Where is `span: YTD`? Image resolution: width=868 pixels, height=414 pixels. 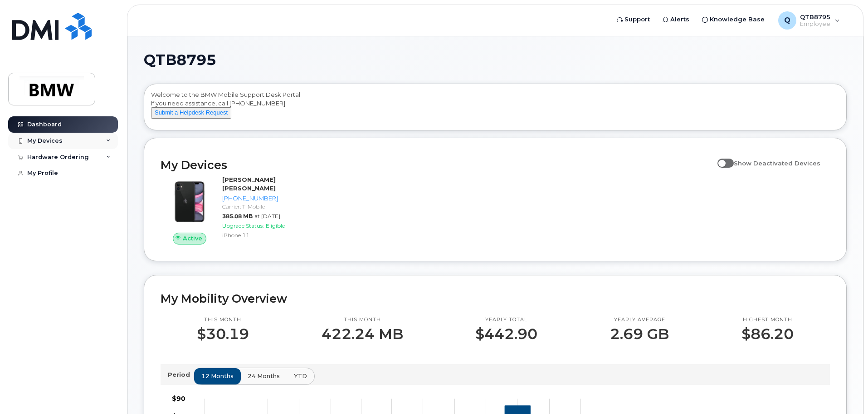
span: YTD is located at coordinates (300, 375).